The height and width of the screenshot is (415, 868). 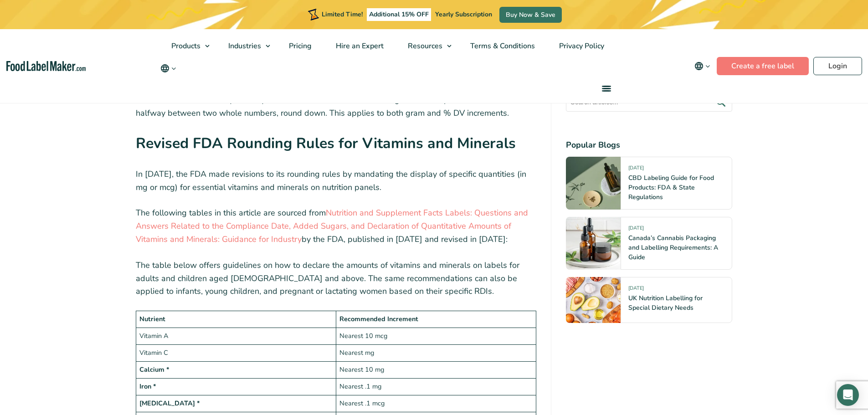 I want to click on td: Nearest .1 mcg, so click(x=436, y=404).